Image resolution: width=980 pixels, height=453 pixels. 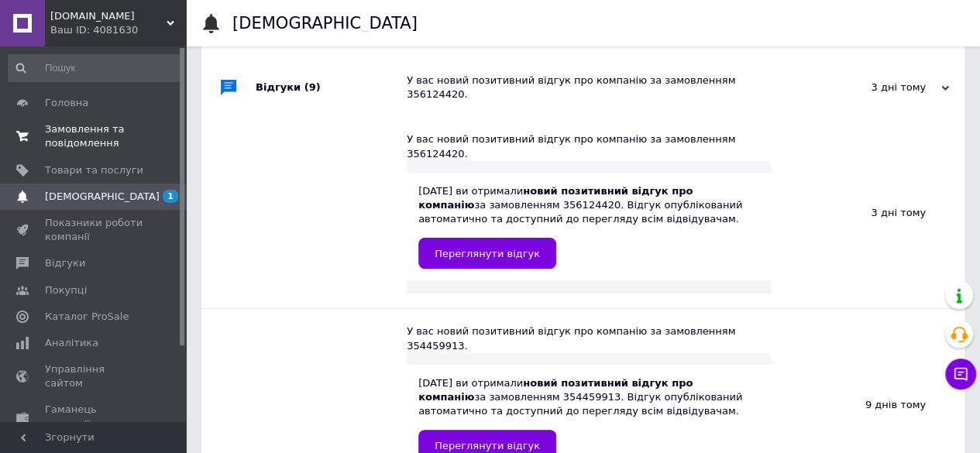 I want to click on span: Гаманець компанії, so click(x=94, y=417).